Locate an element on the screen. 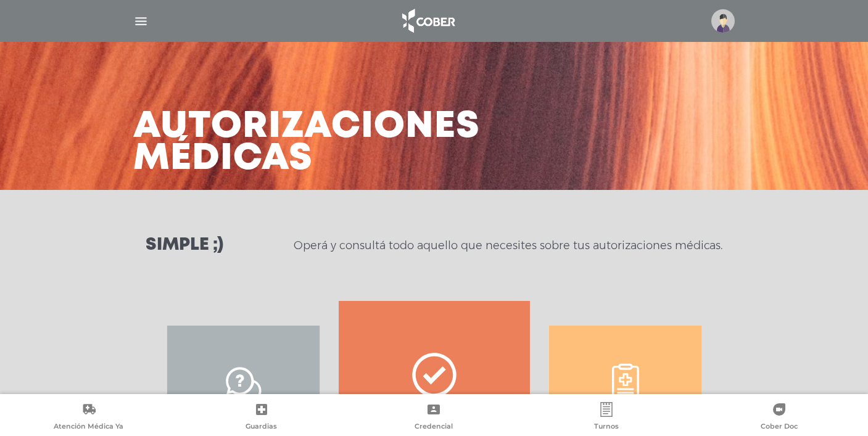  a: Turnos is located at coordinates (606, 418).